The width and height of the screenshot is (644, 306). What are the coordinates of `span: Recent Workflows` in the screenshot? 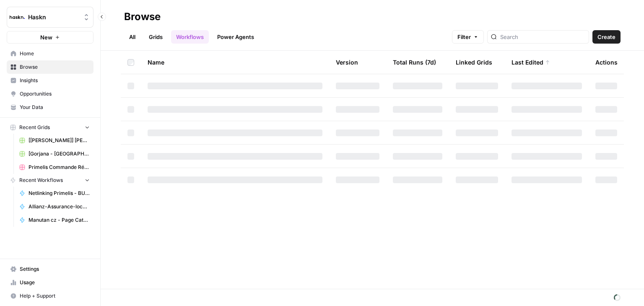 It's located at (41, 180).